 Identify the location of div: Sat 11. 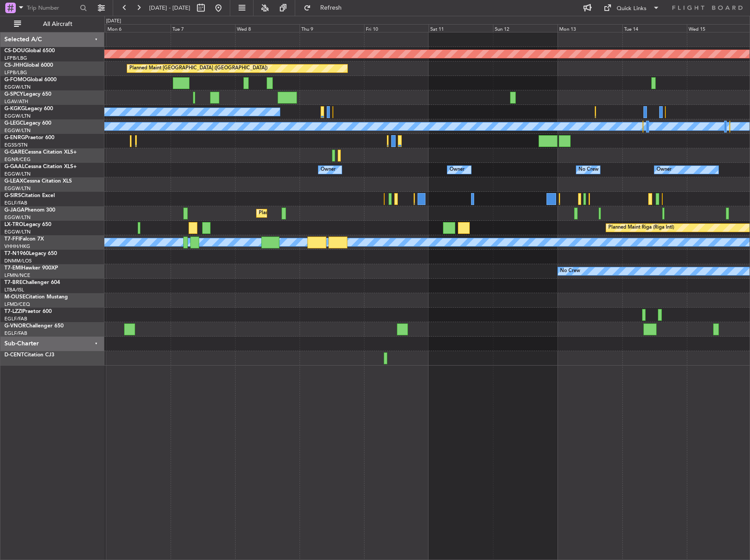
(461, 28).